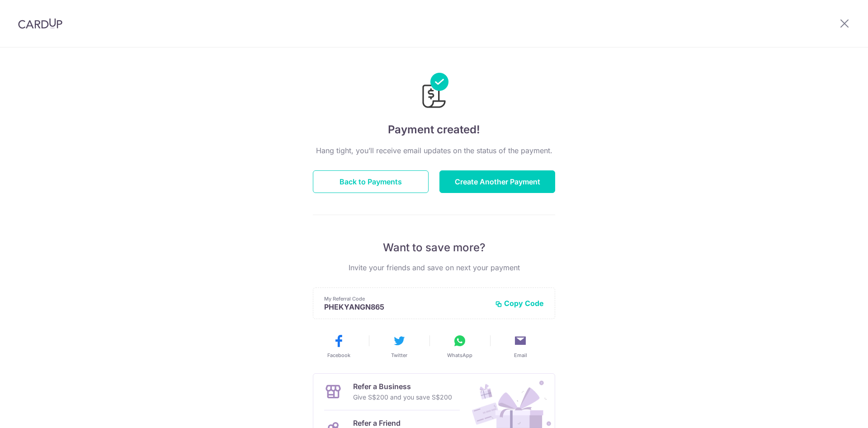 The width and height of the screenshot is (868, 428). I want to click on span: WhatsApp, so click(460, 355).